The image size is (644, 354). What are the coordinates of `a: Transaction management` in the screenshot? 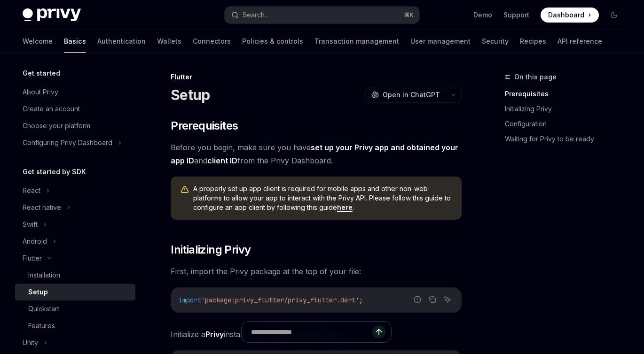 It's located at (357, 41).